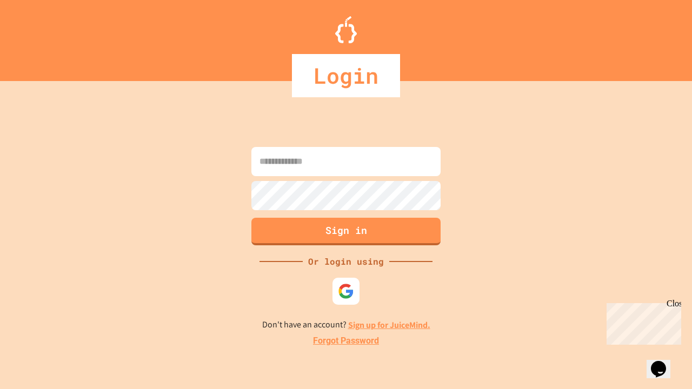 The image size is (692, 389). Describe the element at coordinates (346, 76) in the screenshot. I see `div: Login` at that location.